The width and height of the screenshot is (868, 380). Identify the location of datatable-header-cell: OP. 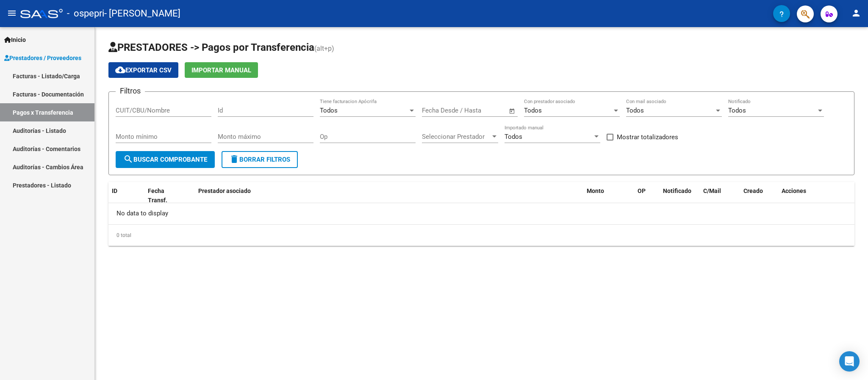
(647, 196).